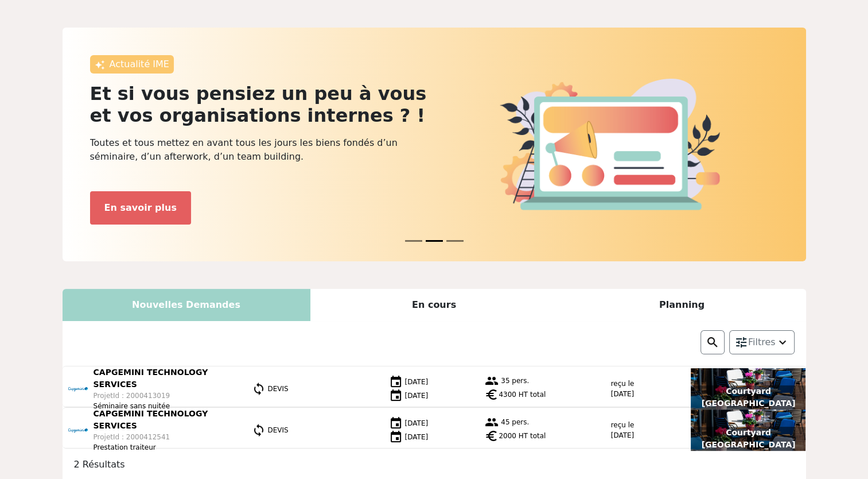 Image resolution: width=868 pixels, height=479 pixels. What do you see at coordinates (413, 240) in the screenshot?
I see `button: News 0` at bounding box center [413, 240].